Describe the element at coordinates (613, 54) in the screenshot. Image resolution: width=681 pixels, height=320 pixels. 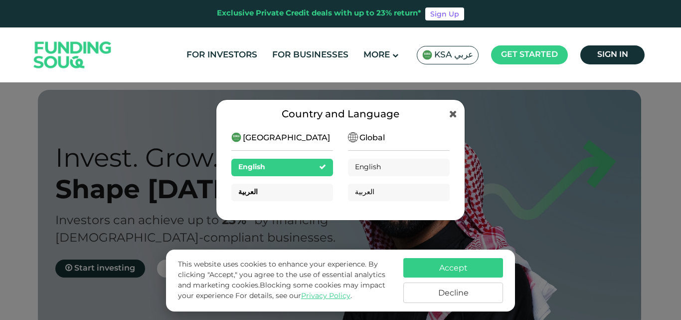
I see `span: Sign in` at that location.